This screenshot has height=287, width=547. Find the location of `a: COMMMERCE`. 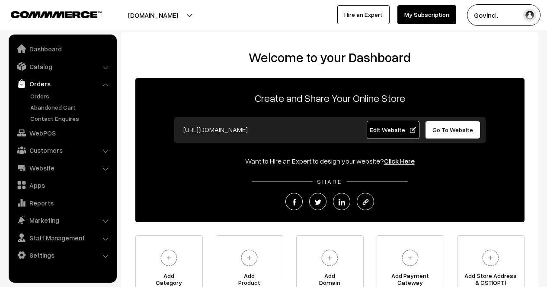

a: COMMMERCE is located at coordinates (48, 14).